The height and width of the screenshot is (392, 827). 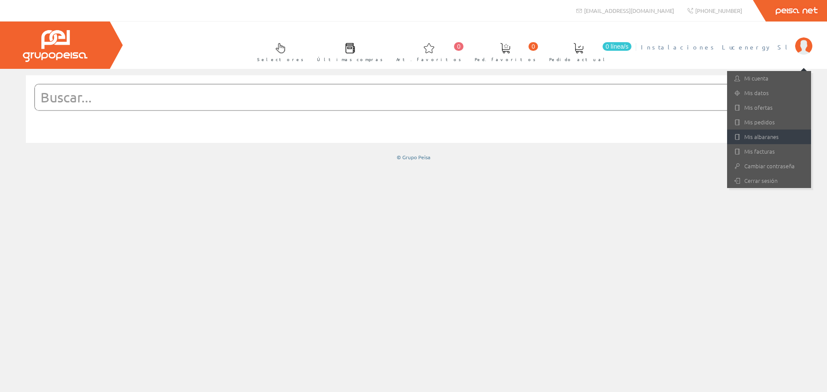 I want to click on input: Buscar..., so click(x=403, y=97).